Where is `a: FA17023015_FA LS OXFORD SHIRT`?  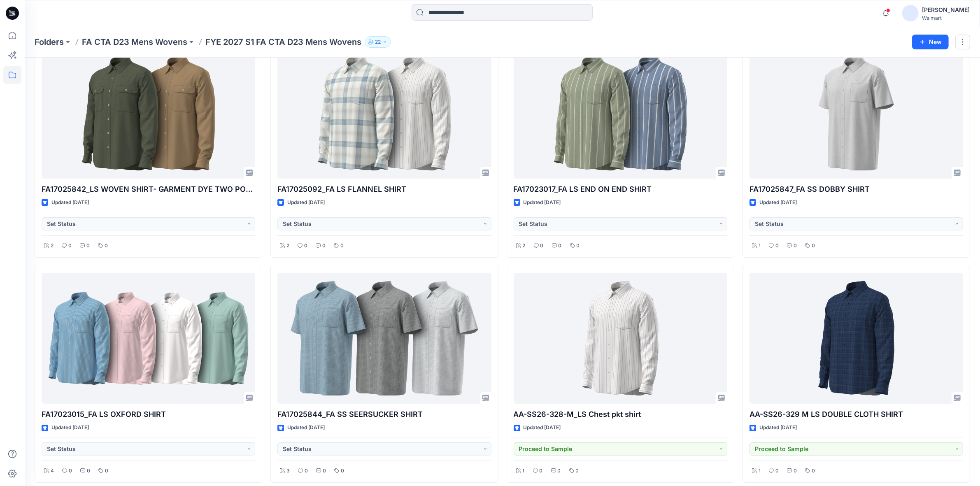 a: FA17023015_FA LS OXFORD SHIRT is located at coordinates (148, 338).